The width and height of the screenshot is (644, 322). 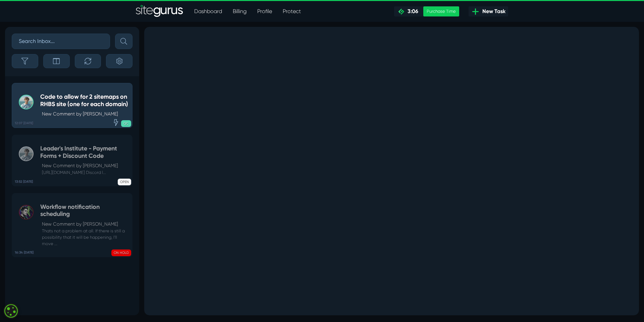 What do you see at coordinates (11, 311) in the screenshot?
I see `div: Cookie consent button` at bounding box center [11, 311].